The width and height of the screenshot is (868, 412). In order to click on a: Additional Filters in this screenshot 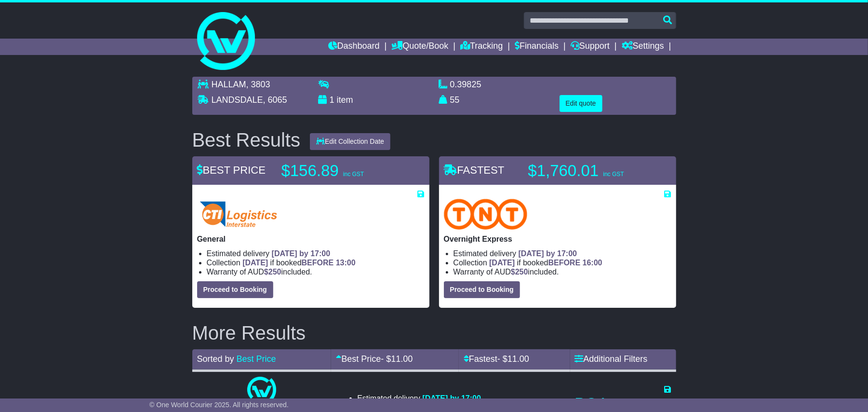, I will do `click(611, 359)`.